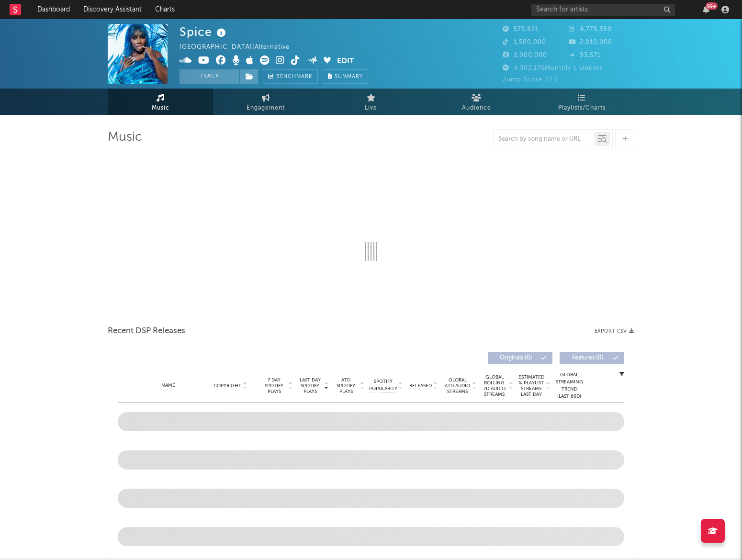 Image resolution: width=742 pixels, height=560 pixels. What do you see at coordinates (590, 29) in the screenshot?
I see `span: 4,775,380` at bounding box center [590, 29].